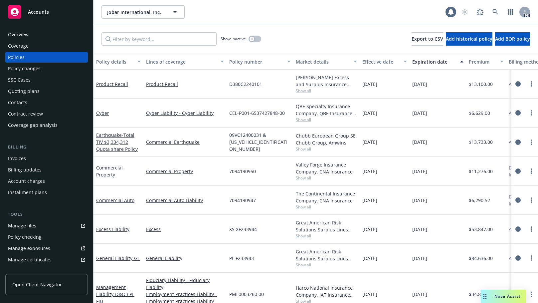  What do you see at coordinates (245, 84) in the screenshot?
I see `span: D380C2240101` at bounding box center [245, 84].